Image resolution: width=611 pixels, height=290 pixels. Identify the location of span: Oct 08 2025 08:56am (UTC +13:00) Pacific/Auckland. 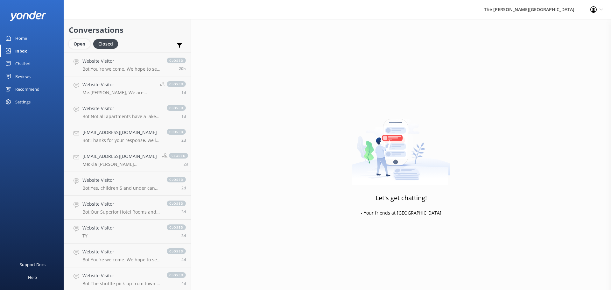
(186, 164).